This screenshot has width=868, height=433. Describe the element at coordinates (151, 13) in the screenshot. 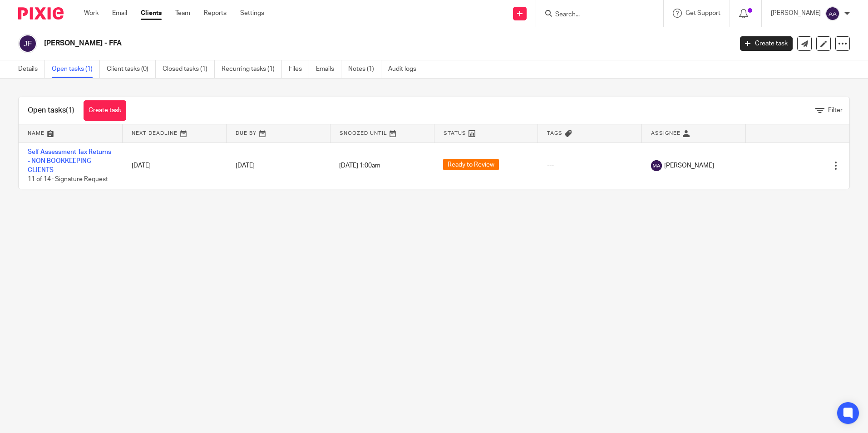

I see `a: Clients` at that location.